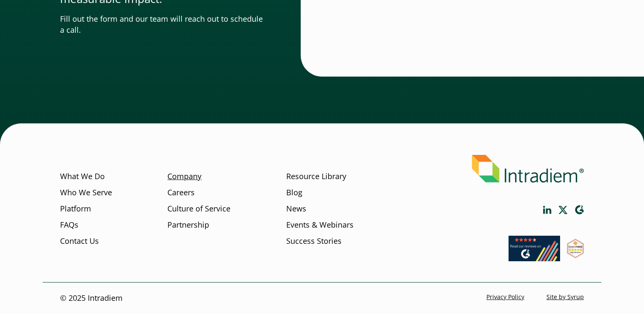 The width and height of the screenshot is (644, 314). I want to click on img: Read our reviews on G2, so click(534, 249).